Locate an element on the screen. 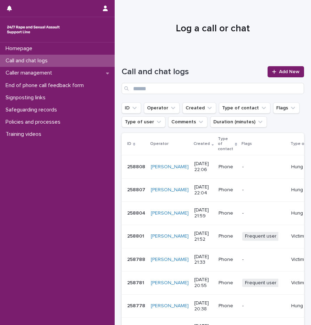  button: Duration (minutes) is located at coordinates (239, 122).